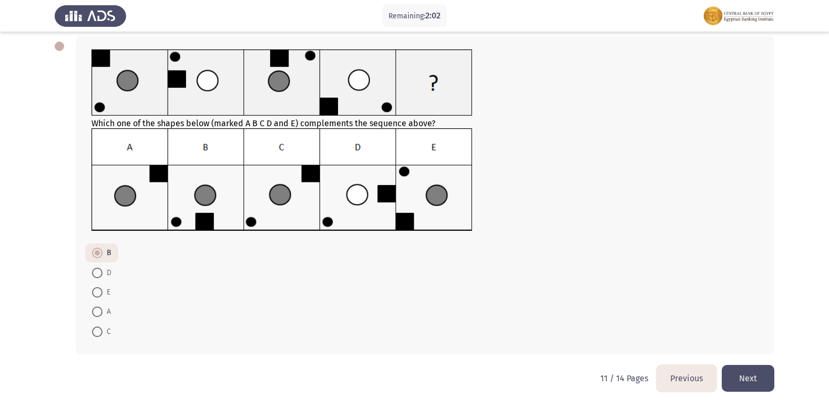 The width and height of the screenshot is (829, 407). I want to click on button: load next page, so click(748, 378).